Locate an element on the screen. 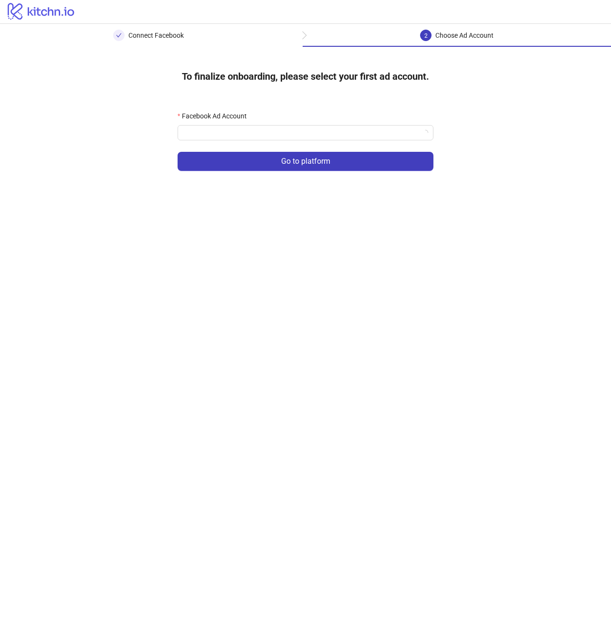  h4: To finalize onboarding, please select your first ad account. is located at coordinates (305, 76).